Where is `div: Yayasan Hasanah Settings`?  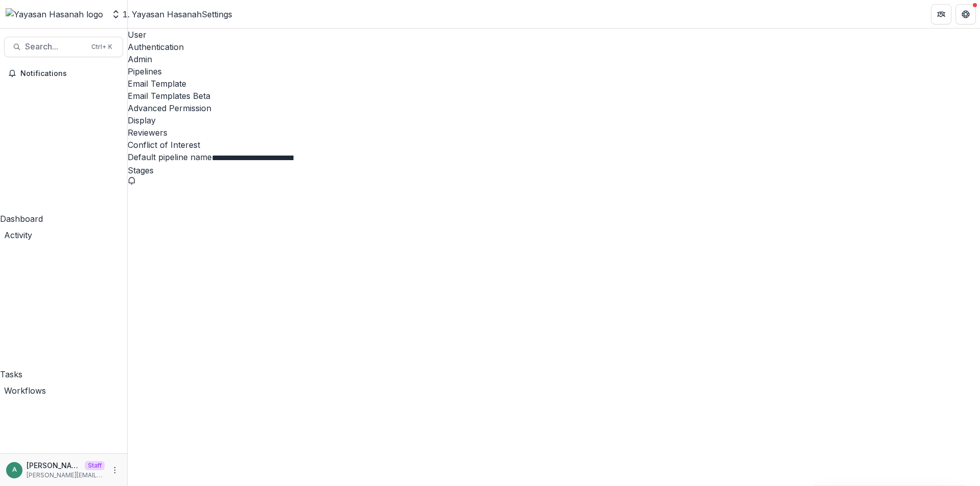
div: Yayasan Hasanah Settings is located at coordinates (181, 14).